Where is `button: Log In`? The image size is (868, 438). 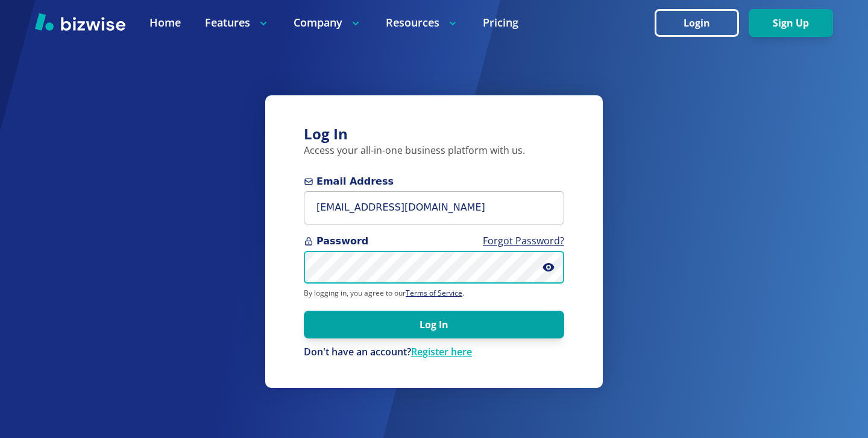 button: Log In is located at coordinates (434, 325).